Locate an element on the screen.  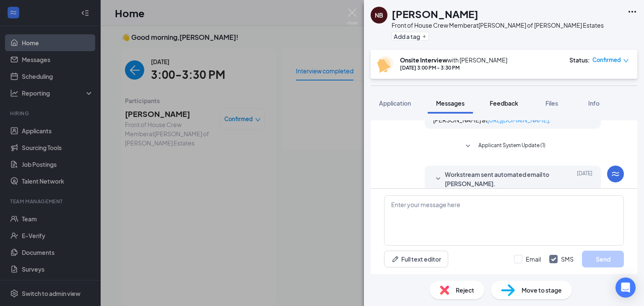
svg: Pen is located at coordinates (395, 259).